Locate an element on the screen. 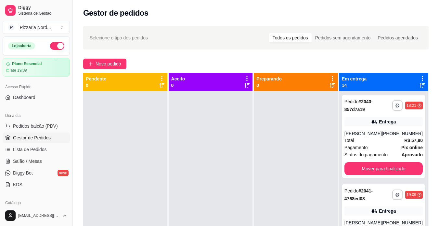 This screenshot has width=439, height=226. div: Acesso Rápido is located at coordinates (36, 87).